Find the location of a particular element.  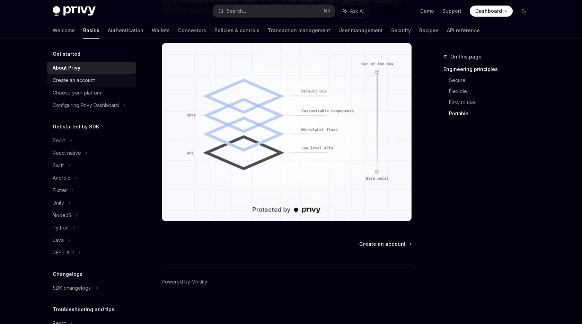

img: dark logo is located at coordinates (74, 11).